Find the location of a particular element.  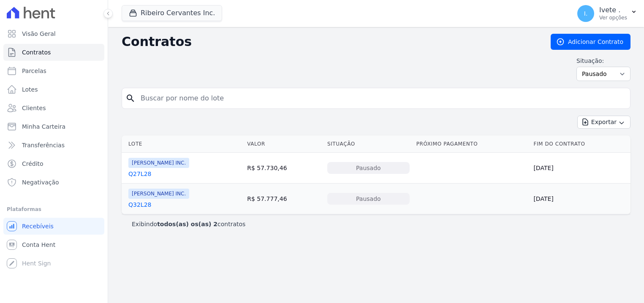

a: Contratos is located at coordinates (54, 52).